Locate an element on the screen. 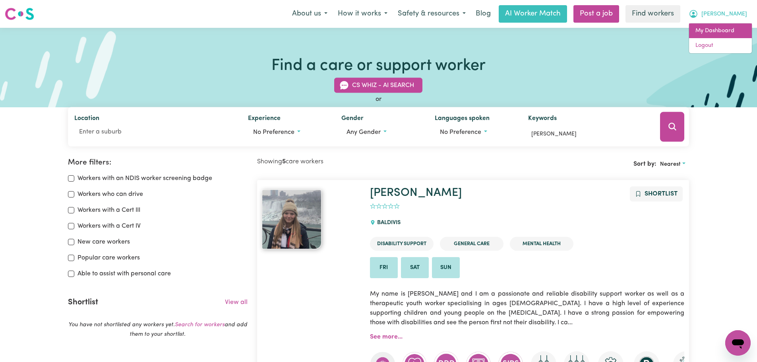  li: Available on Sun is located at coordinates (446, 268).